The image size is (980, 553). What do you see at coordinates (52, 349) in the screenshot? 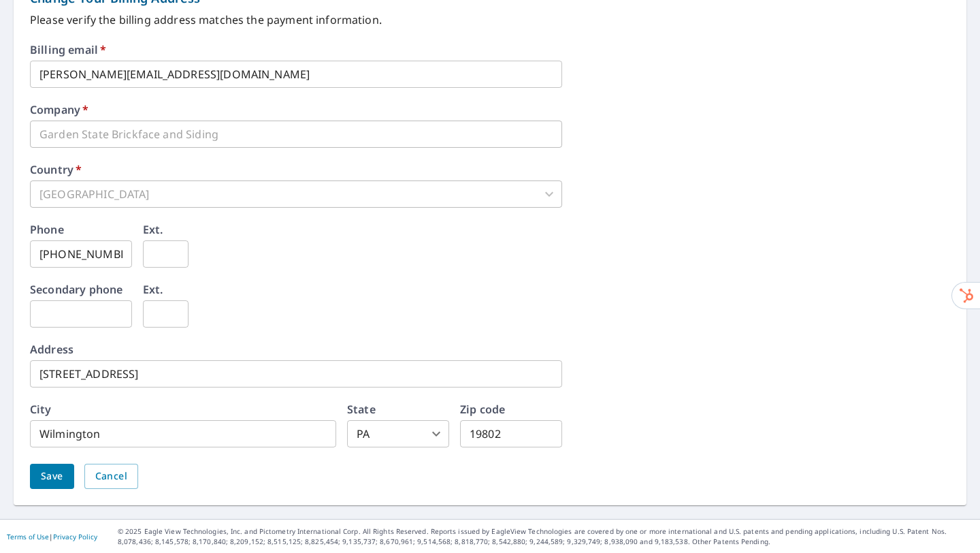
I see `label: Address` at bounding box center [52, 349].